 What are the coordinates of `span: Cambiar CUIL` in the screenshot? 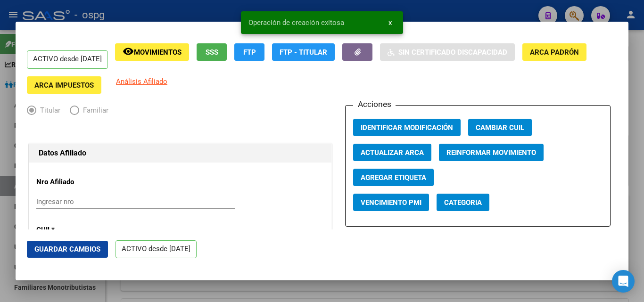 It's located at (500, 128).